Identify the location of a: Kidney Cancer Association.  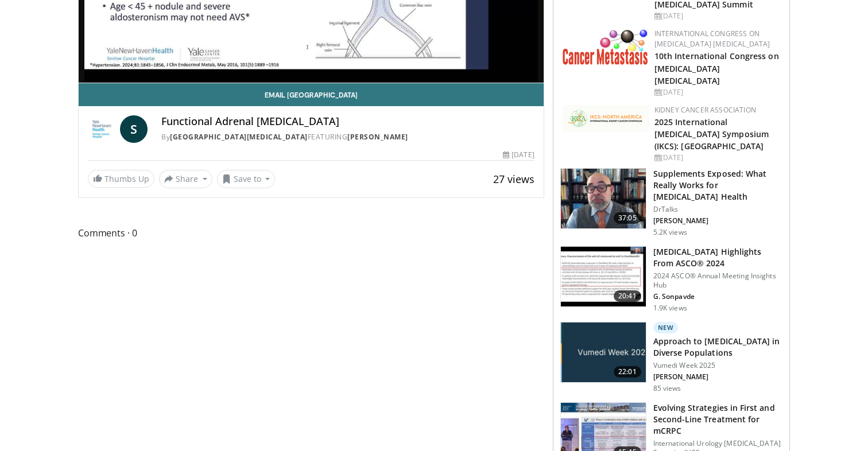
(705, 110).